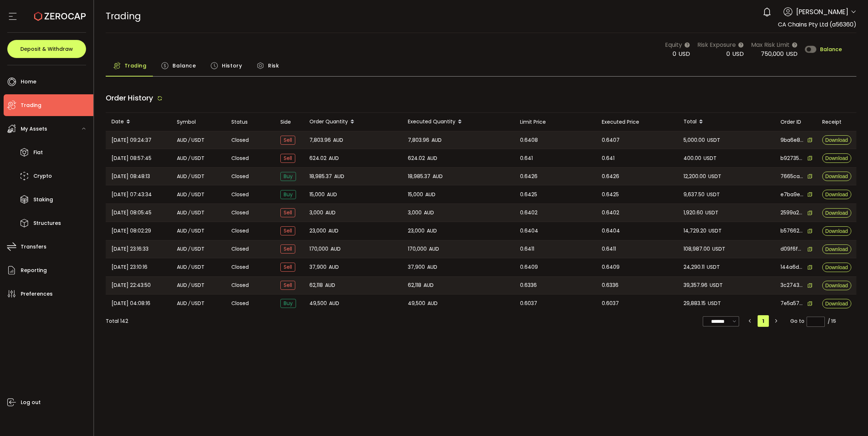  Describe the element at coordinates (529, 140) in the screenshot. I see `span: 0.6408` at that location.